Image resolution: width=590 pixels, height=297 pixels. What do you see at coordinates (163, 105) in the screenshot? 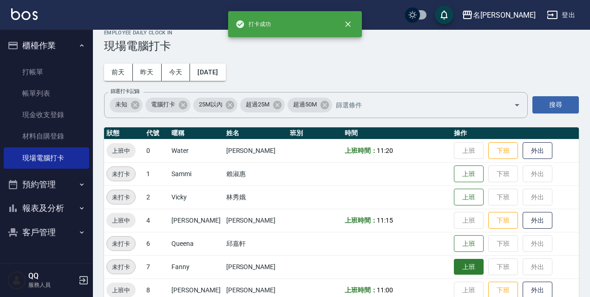
I see `span: 電腦打卡` at bounding box center [163, 105].